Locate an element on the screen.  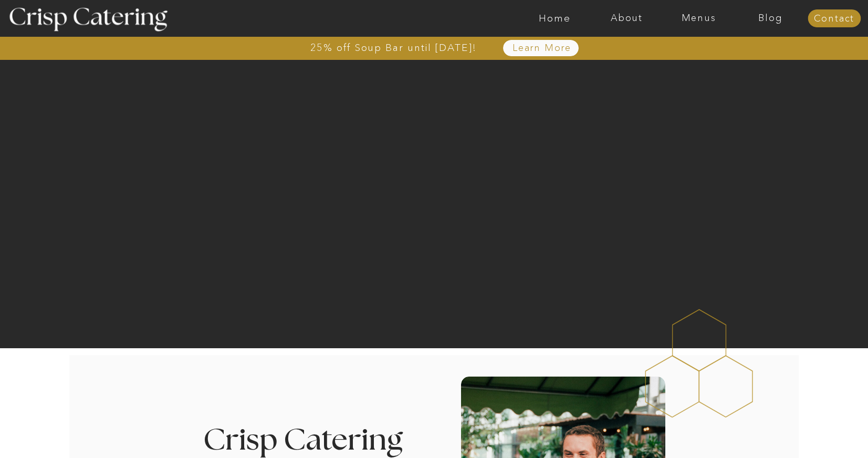
nav: About is located at coordinates (626, 18).